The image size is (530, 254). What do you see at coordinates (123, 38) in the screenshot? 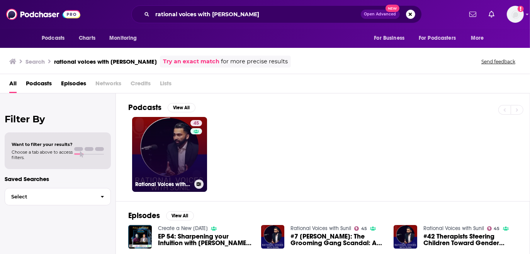
I see `span: Monitoring` at bounding box center [123, 38].